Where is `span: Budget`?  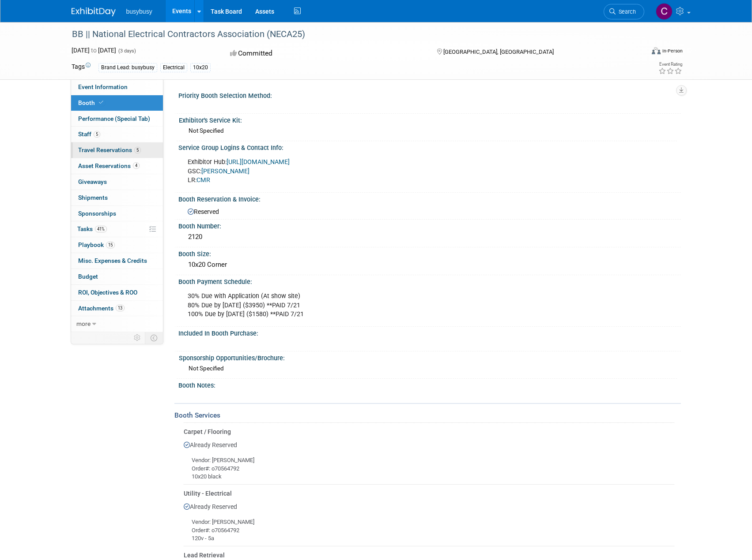 span: Budget is located at coordinates (88, 277).